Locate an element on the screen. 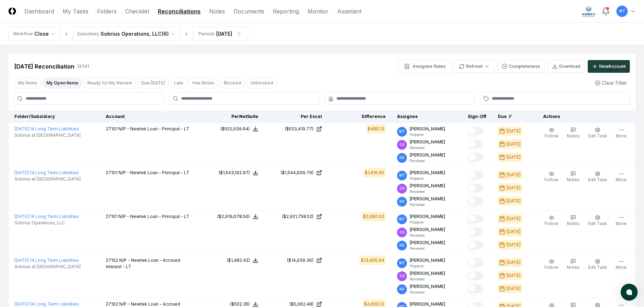 The height and width of the screenshot is (307, 644). button: Unblocked is located at coordinates (261, 83).